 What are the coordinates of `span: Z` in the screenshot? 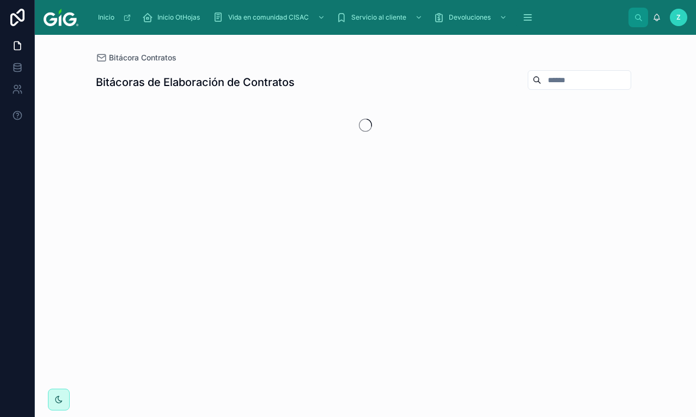 It's located at (679, 17).